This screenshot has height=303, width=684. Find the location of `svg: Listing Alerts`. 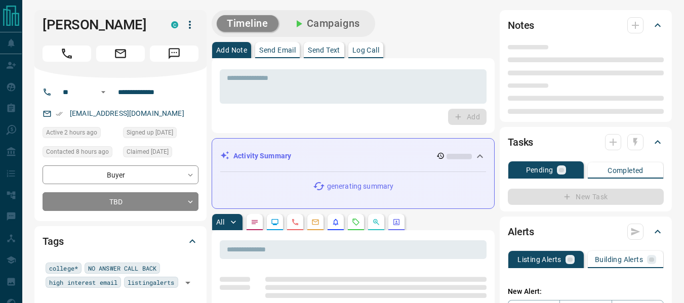

svg: Listing Alerts is located at coordinates (336, 222).